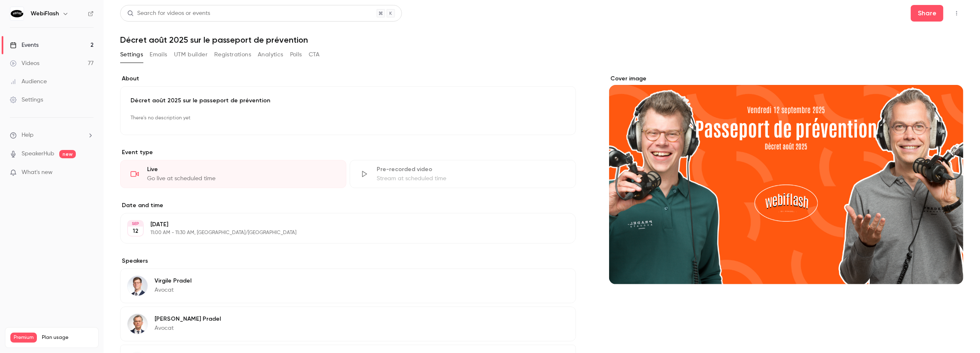 The height and width of the screenshot is (353, 980). What do you see at coordinates (348, 79) in the screenshot?
I see `label: About` at bounding box center [348, 79].